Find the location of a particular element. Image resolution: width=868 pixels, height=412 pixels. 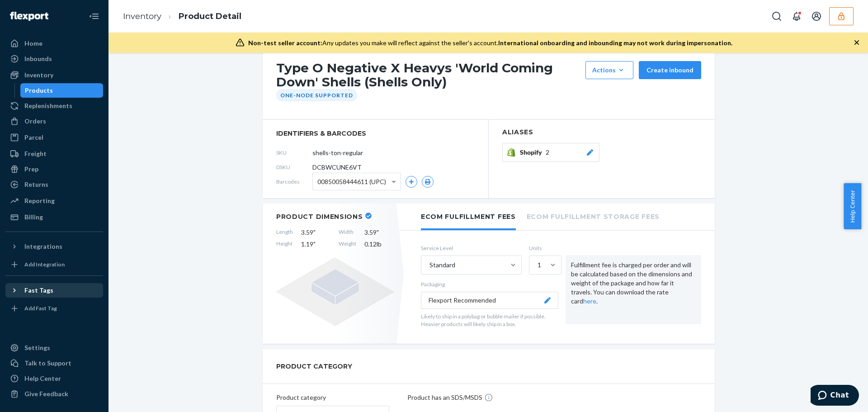

button: Give Feedback is located at coordinates (54, 393).